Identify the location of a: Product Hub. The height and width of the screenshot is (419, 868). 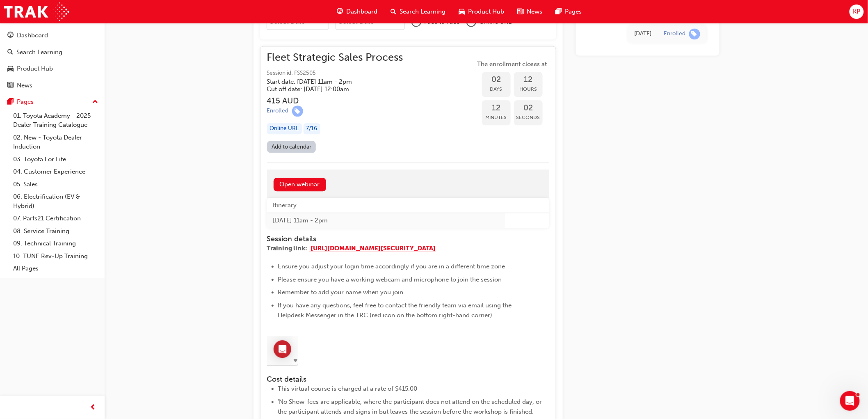
(52, 69).